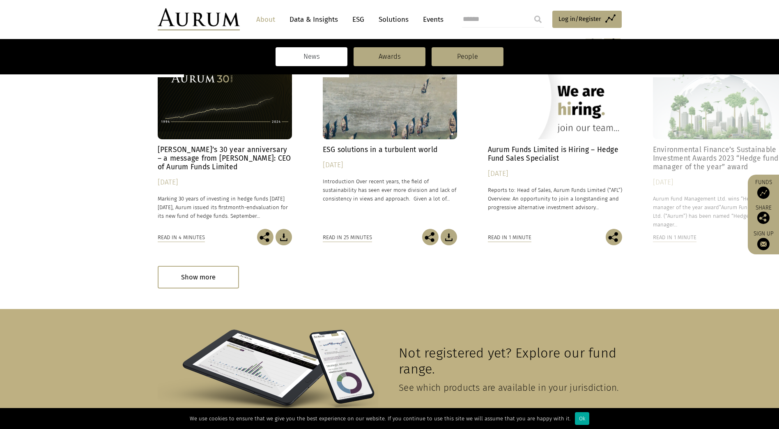 The width and height of the screenshot is (779, 429). What do you see at coordinates (358, 19) in the screenshot?
I see `a: ESG` at bounding box center [358, 19].